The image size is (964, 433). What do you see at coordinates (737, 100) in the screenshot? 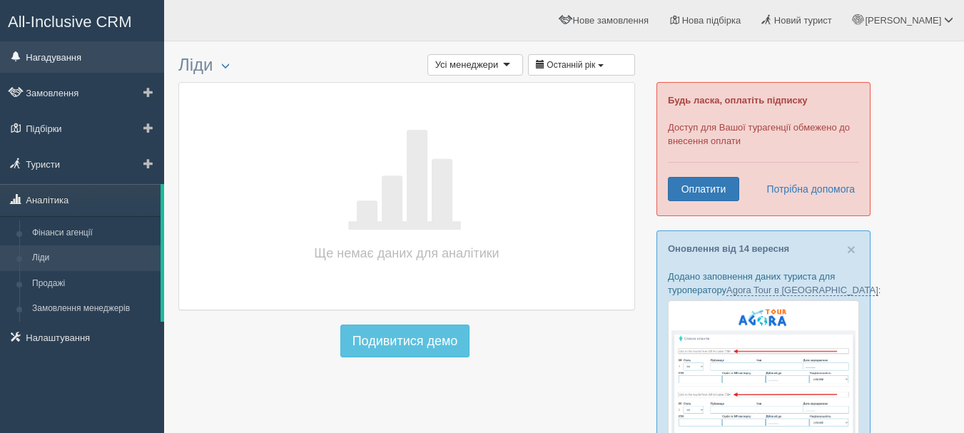
I see `b: Будь ласка, оплатіть підписку` at bounding box center [737, 100].